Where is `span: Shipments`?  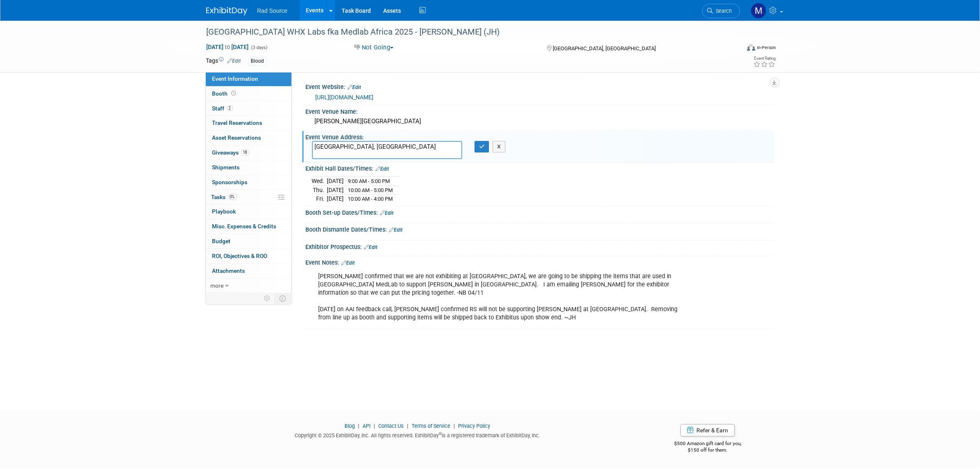 span: Shipments is located at coordinates (226, 167).